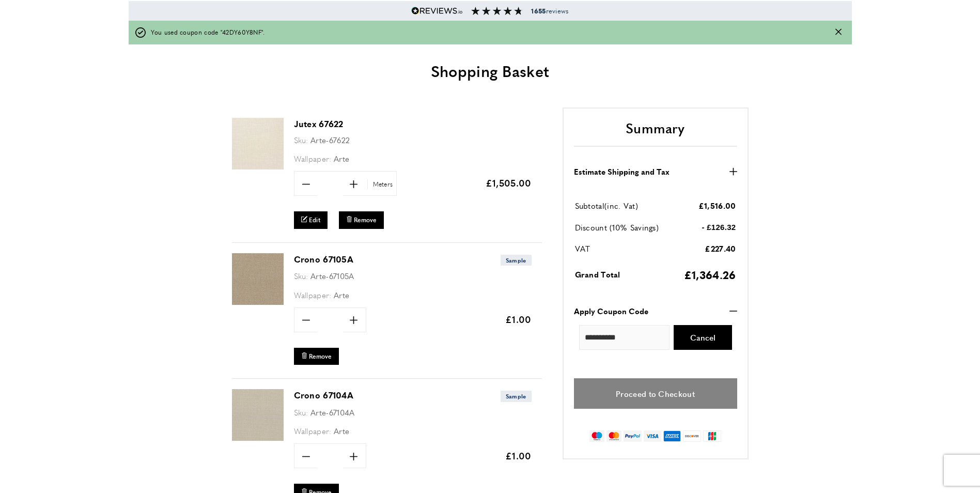 This screenshot has height=493, width=980. What do you see at coordinates (710, 275) in the screenshot?
I see `span: £1,364.26` at bounding box center [710, 275].